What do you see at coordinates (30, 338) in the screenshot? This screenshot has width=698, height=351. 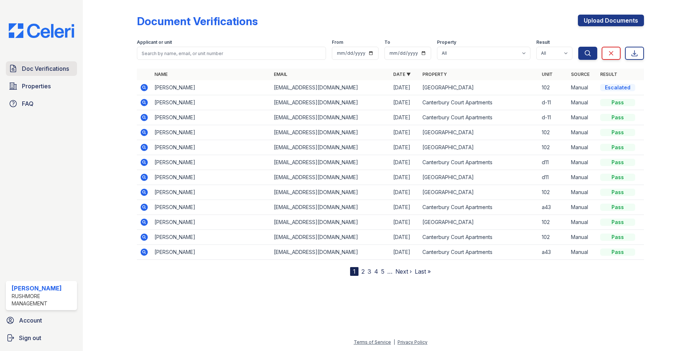 I see `span: Sign out` at bounding box center [30, 338].